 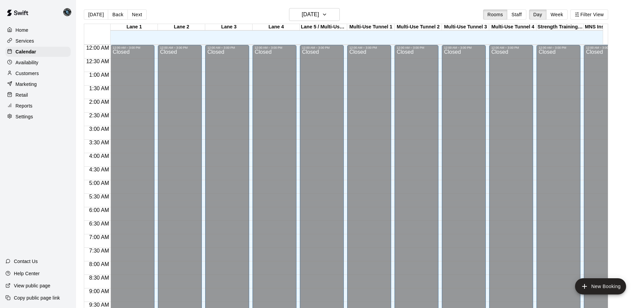 I want to click on div: Marketing, so click(x=38, y=84).